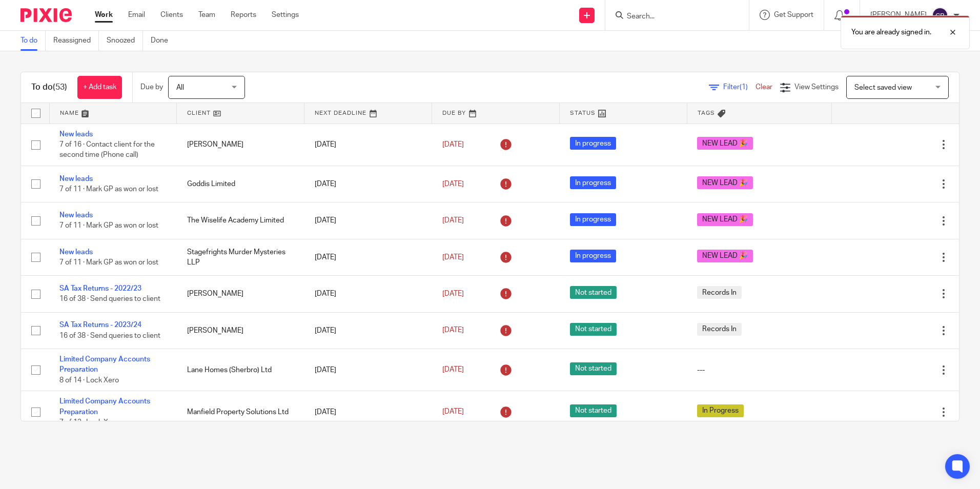 The width and height of the screenshot is (980, 489). Describe the element at coordinates (240, 220) in the screenshot. I see `td: The Wiselife Academy Limited` at that location.